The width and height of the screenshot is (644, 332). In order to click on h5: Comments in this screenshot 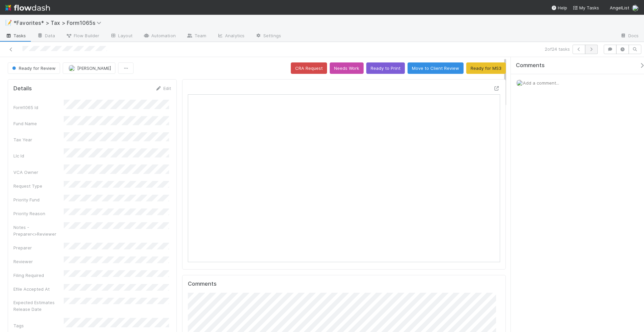, I will do `click(344, 284)`.